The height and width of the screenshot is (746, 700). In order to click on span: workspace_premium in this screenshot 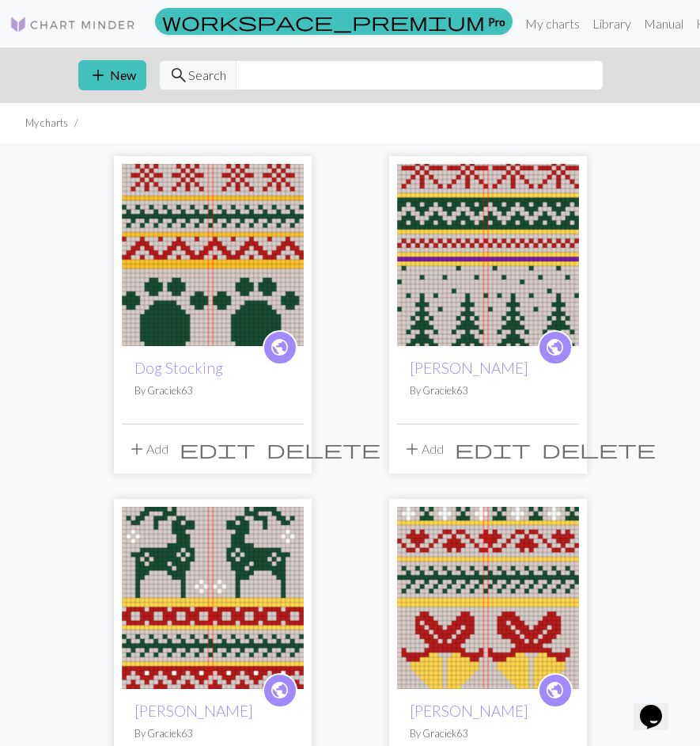, I will do `click(323, 22)`.